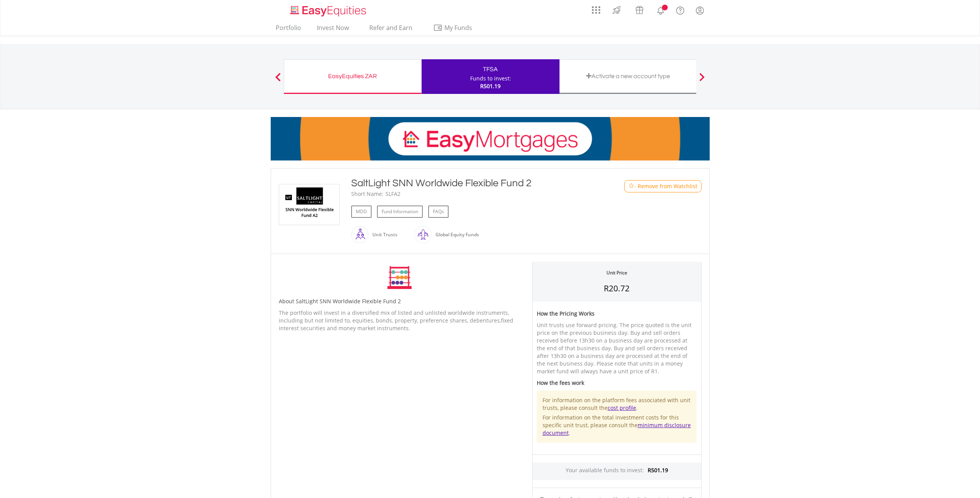  Describe the element at coordinates (399, 320) in the screenshot. I see `p: The portfolio will invest in a diversified mix of listed and unlisted worldwide instruments, incl...` at that location.